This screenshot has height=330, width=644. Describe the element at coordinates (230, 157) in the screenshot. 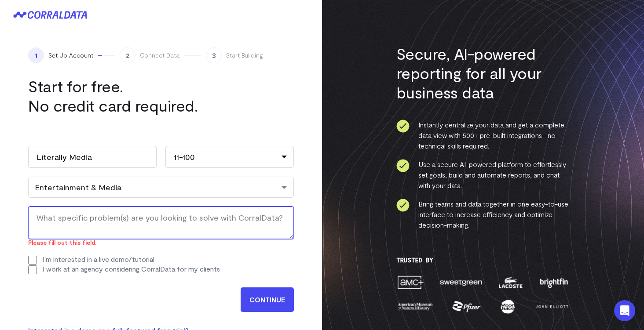

I see `div: 11-100` at that location.